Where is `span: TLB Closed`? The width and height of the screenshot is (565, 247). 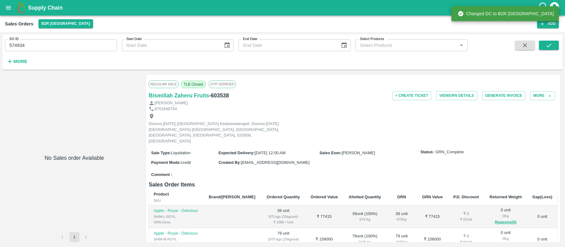
span: TLB Closed is located at coordinates (193, 84).